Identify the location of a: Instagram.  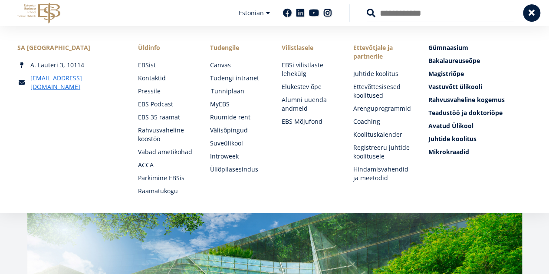
(328, 13).